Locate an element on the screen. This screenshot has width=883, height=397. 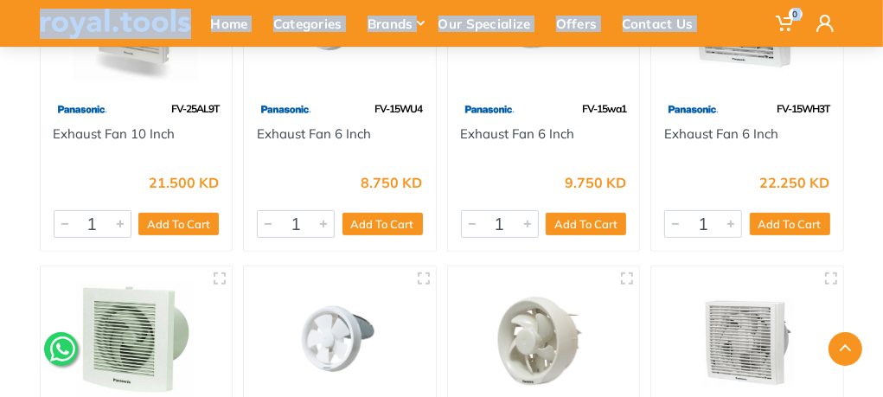
span: FV-15WH3T is located at coordinates (804, 108).